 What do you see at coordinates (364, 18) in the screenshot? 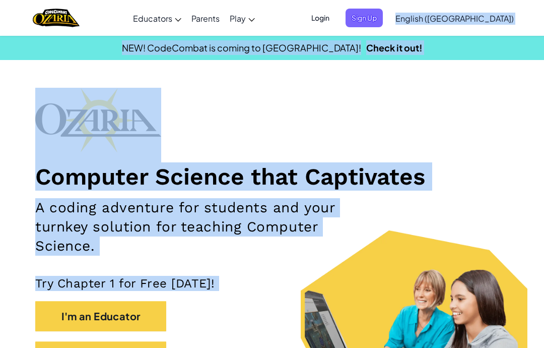
I see `span: Sign Up` at bounding box center [364, 18].